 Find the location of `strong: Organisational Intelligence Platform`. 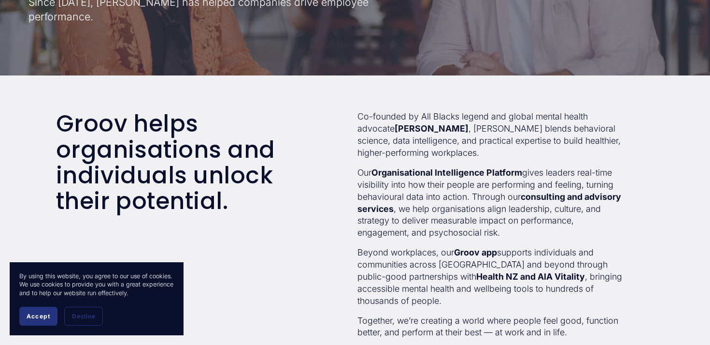

strong: Organisational Intelligence Platform is located at coordinates (447, 172).